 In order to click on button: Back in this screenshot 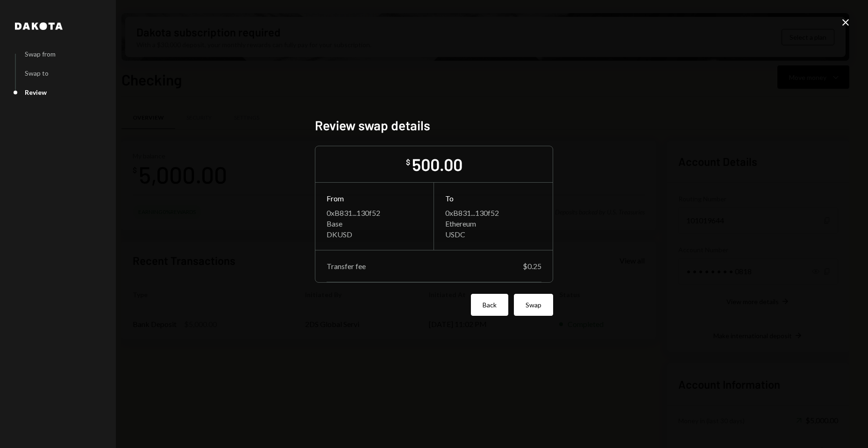, I will do `click(490, 305)`.